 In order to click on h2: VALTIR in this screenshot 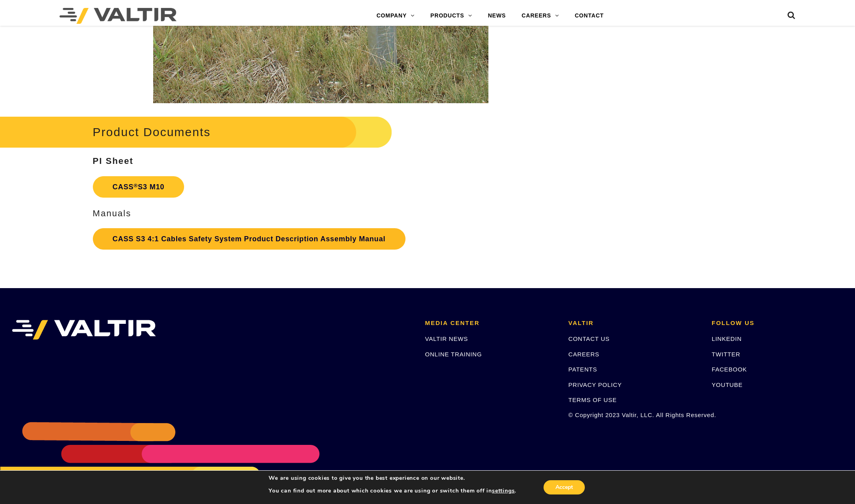, I will do `click(634, 322)`.